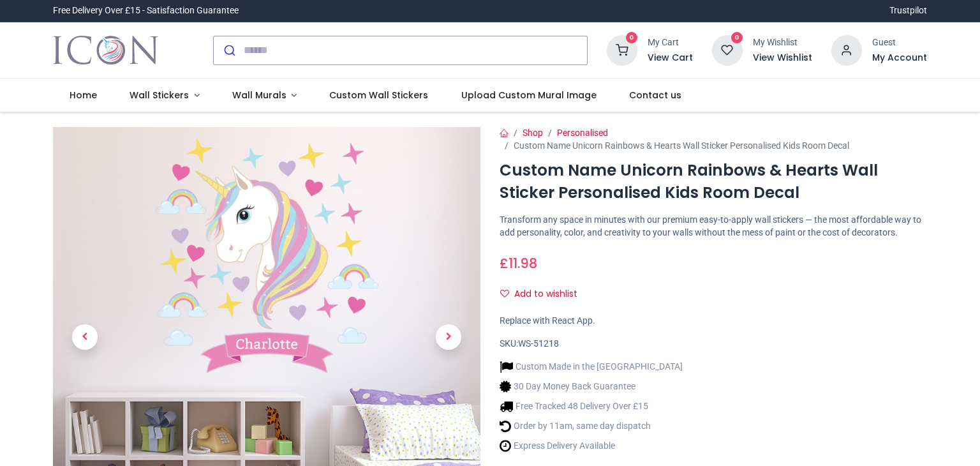 Image resolution: width=980 pixels, height=466 pixels. I want to click on div: Guest, so click(900, 43).